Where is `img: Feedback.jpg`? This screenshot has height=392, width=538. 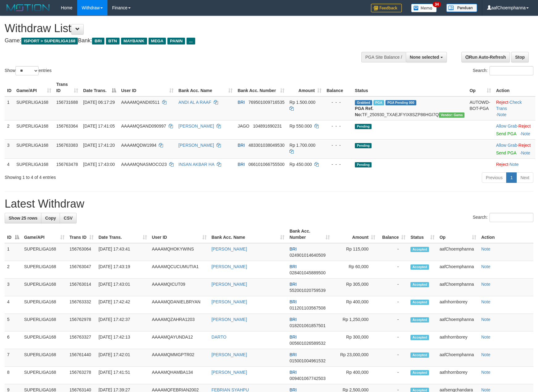 img: Feedback.jpg is located at coordinates (386, 8).